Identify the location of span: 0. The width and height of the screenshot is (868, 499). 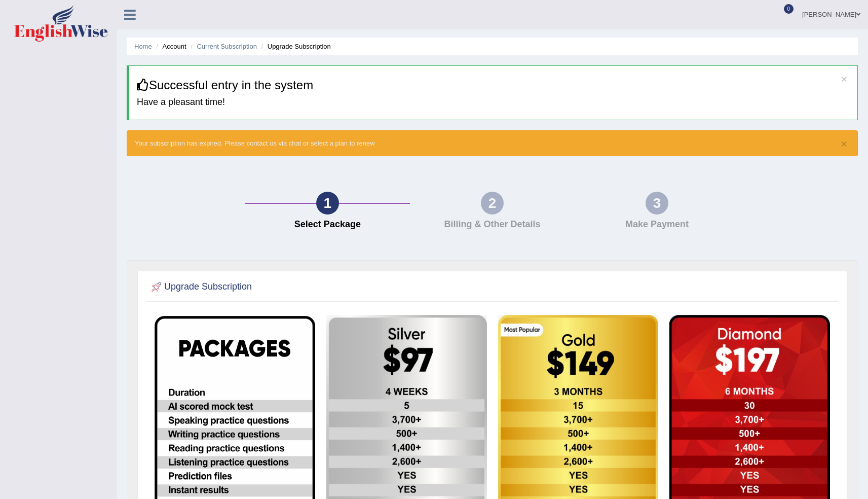
(789, 9).